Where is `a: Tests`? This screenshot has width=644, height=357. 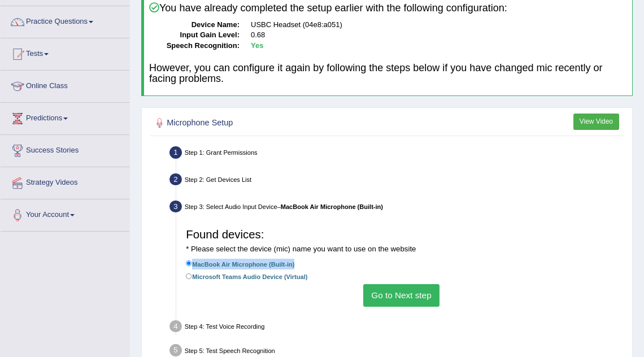 a: Tests is located at coordinates (65, 52).